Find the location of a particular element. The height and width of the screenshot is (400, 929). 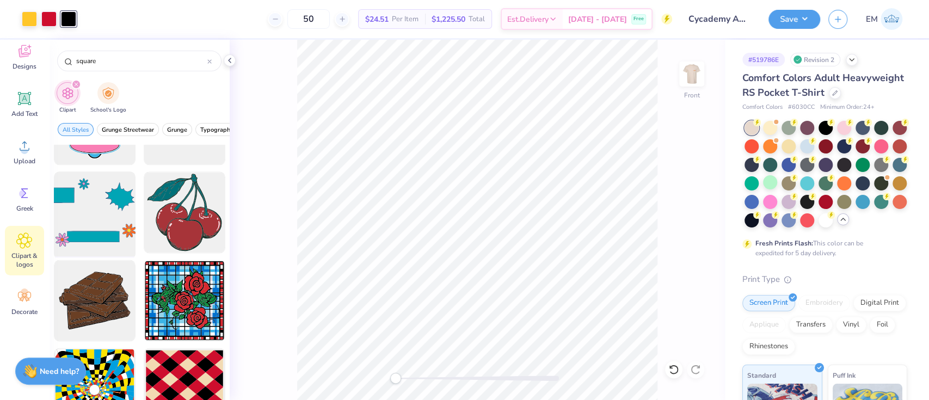

span: Total is located at coordinates (477, 19).